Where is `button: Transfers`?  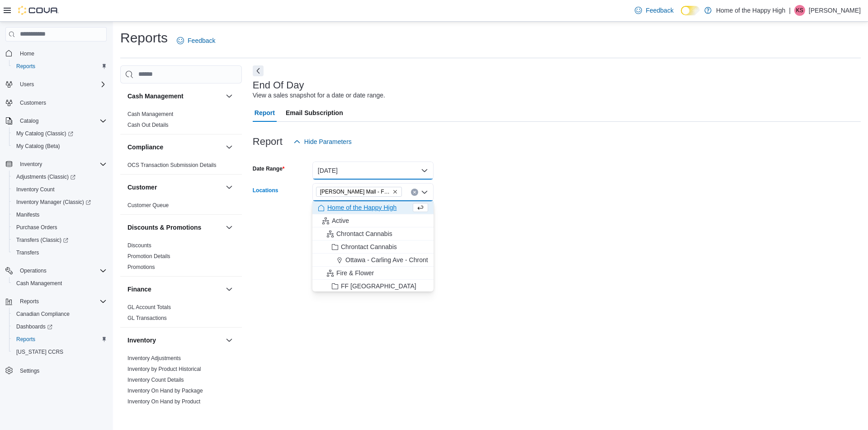
button: Transfers is located at coordinates (60, 253).